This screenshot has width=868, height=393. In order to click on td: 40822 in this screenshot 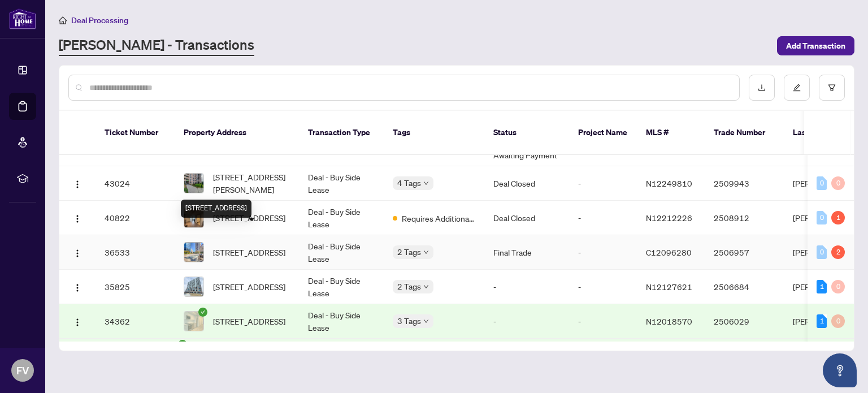, I will do `click(135, 217)`.